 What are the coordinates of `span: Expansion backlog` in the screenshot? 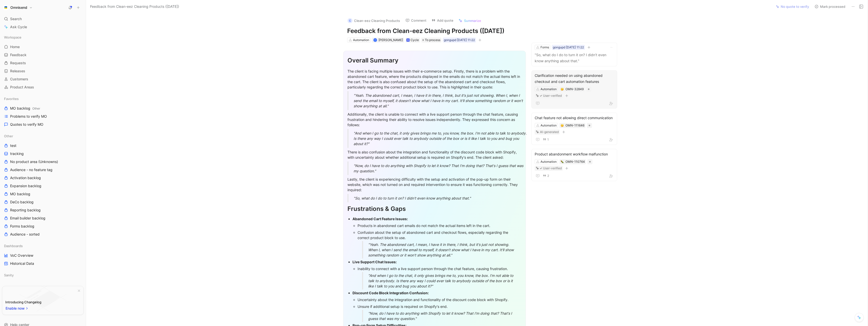 It's located at (26, 186).